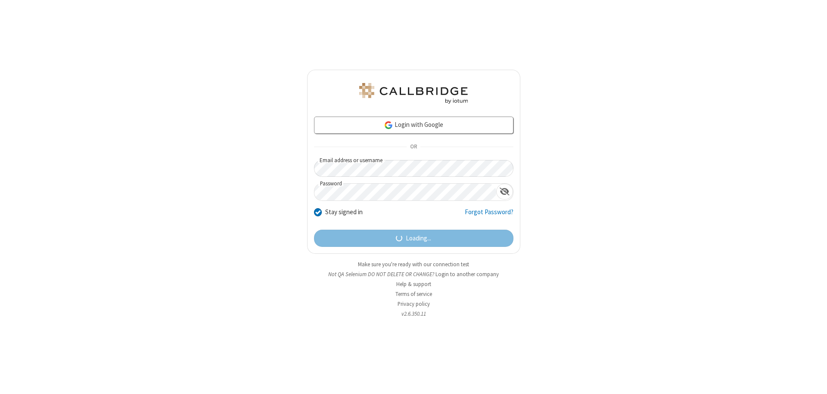 The width and height of the screenshot is (827, 394). What do you see at coordinates (413, 264) in the screenshot?
I see `a: Make sure you're ready with our connection test` at bounding box center [413, 264].